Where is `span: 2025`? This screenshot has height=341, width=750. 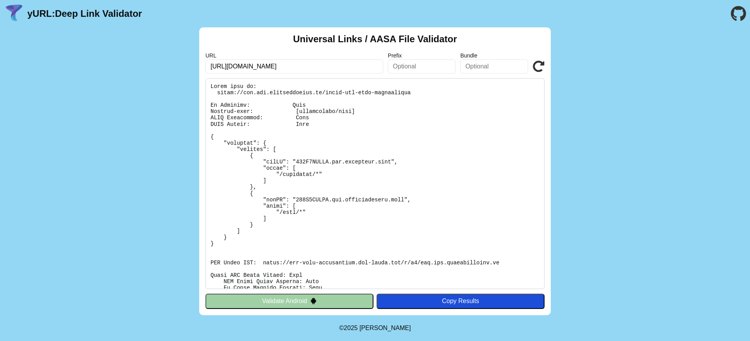
span: 2025 is located at coordinates (351, 328).